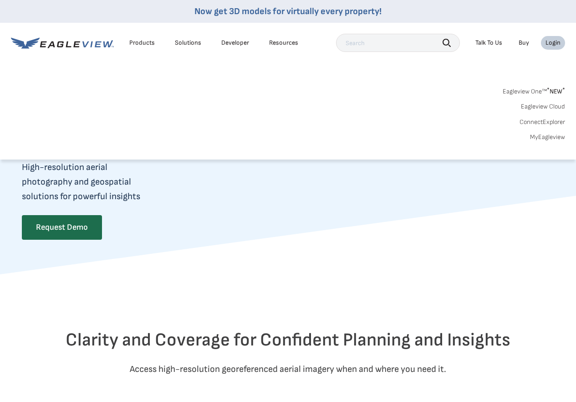 The width and height of the screenshot is (576, 402). What do you see at coordinates (534, 90) in the screenshot?
I see `a: Eagleview One™*NEW*` at bounding box center [534, 90].